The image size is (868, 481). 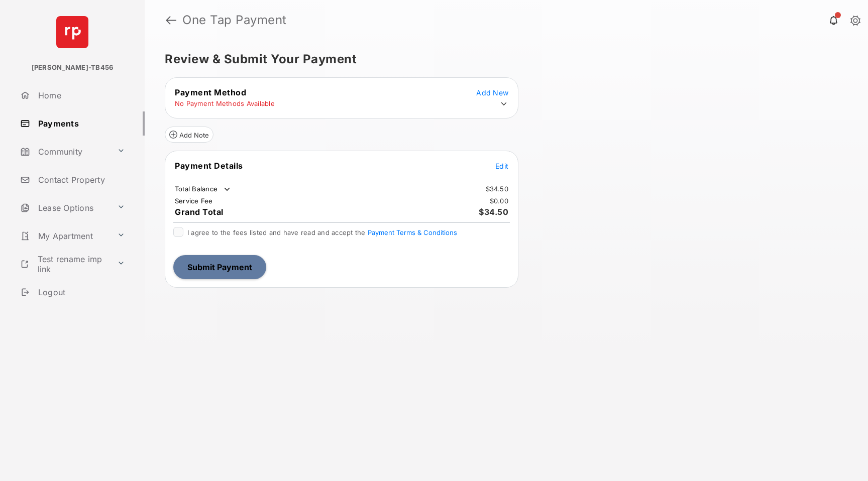 What do you see at coordinates (210, 92) in the screenshot?
I see `span: Payment Method` at bounding box center [210, 92].